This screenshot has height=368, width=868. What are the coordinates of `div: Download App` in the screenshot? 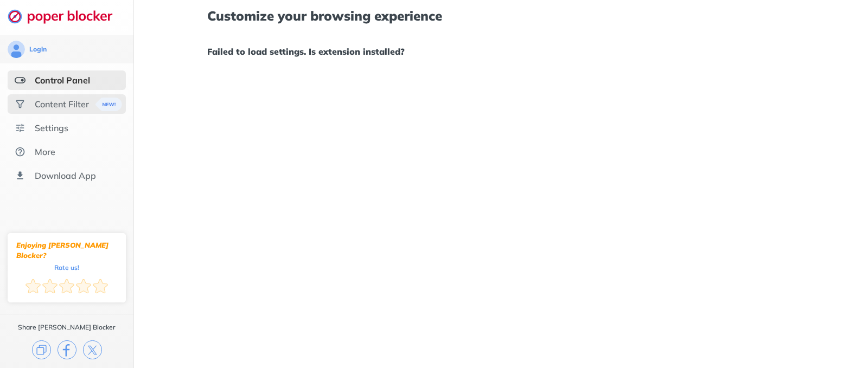 It's located at (65, 176).